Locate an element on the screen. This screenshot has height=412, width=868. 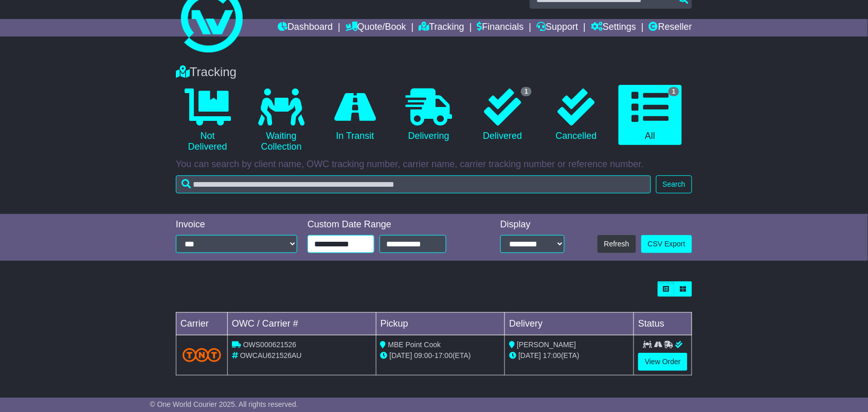
span: OWS000621526 is located at coordinates (270, 344).